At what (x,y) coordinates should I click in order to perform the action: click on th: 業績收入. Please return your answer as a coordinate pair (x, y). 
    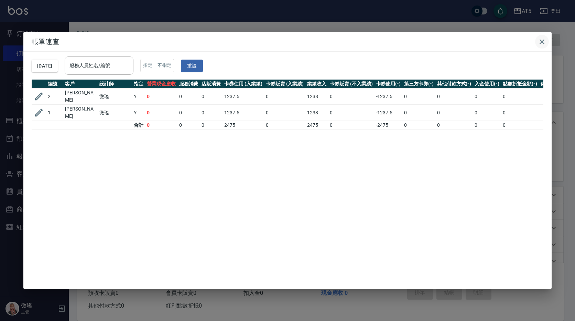
    Looking at the image, I should click on (317, 84).